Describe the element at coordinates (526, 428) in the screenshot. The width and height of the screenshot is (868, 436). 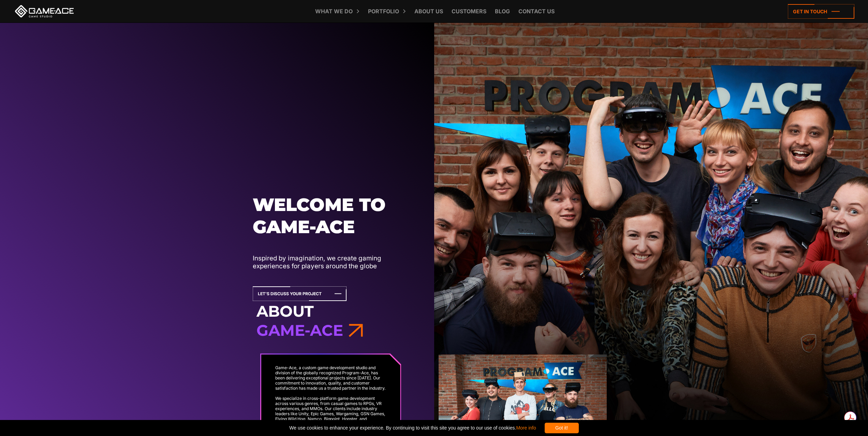
I see `a: More info` at that location.